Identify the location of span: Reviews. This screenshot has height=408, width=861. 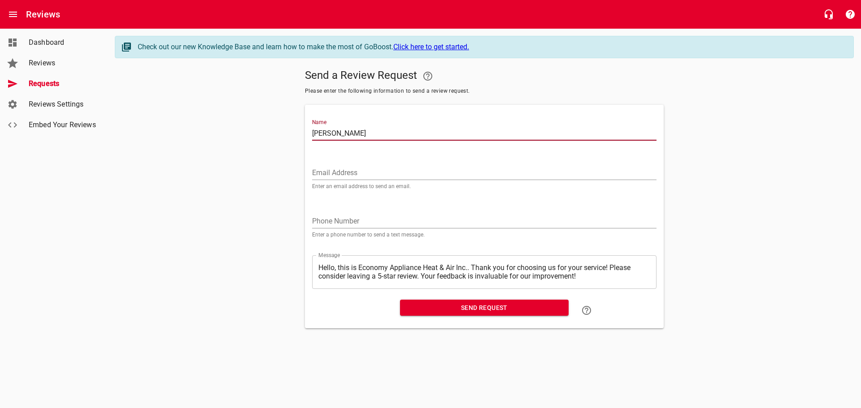
(63, 63).